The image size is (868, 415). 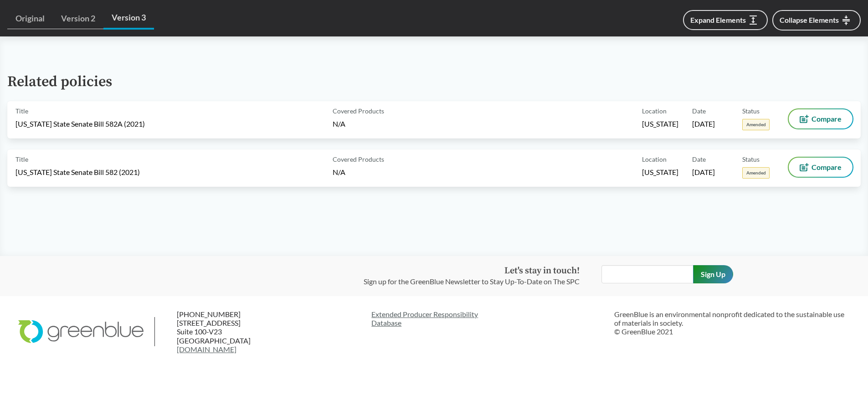 What do you see at coordinates (472, 282) in the screenshot?
I see `p: Sign up for the GreenBlue Newsletter to Stay Up-To-Date on The SPC` at bounding box center [472, 282].